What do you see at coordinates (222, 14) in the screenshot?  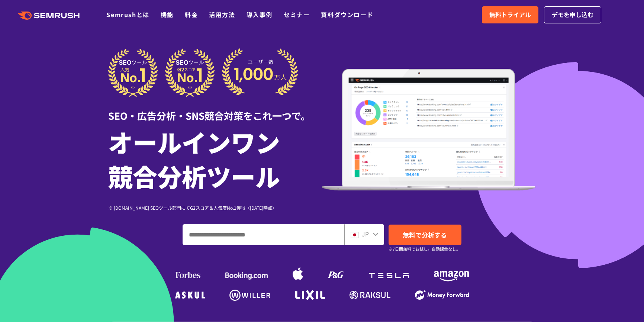 I see `a: 活用方法` at bounding box center [222, 14].